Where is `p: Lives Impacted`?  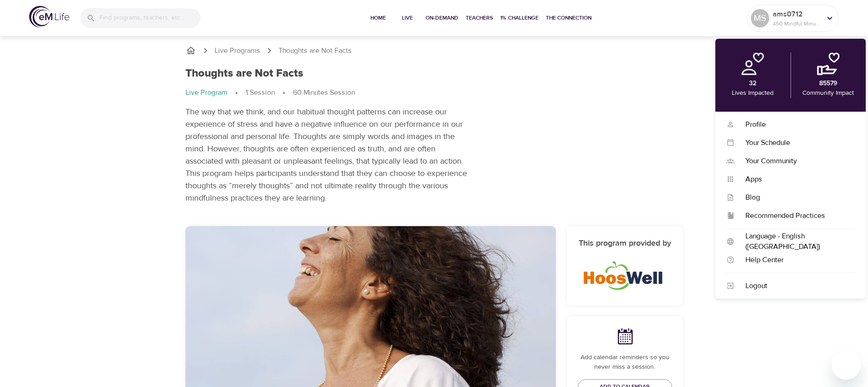 p: Lives Impacted is located at coordinates (753, 93).